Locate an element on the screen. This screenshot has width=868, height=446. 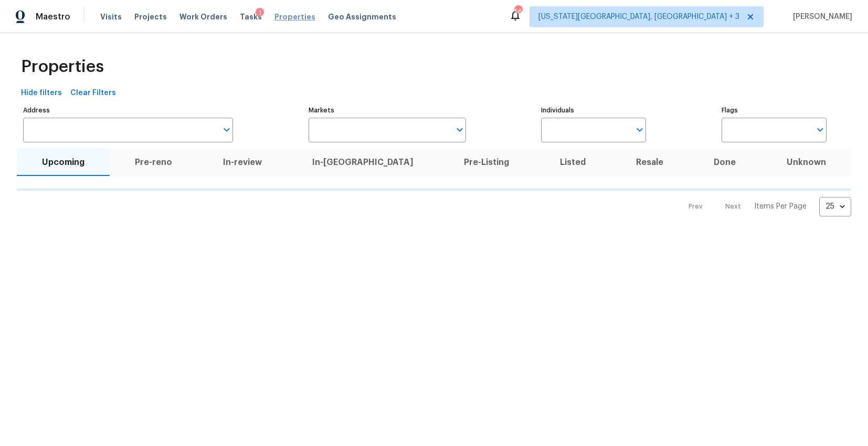
label: Individuals is located at coordinates (593, 110).